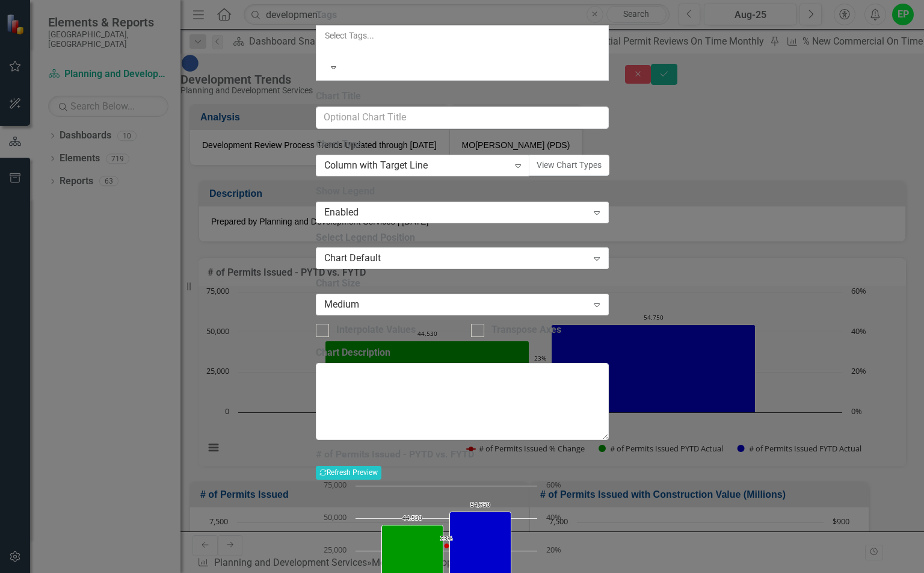  I want to click on path: Aug-25, 22.95081967. # of Permits Issued % Change., so click(446, 546).